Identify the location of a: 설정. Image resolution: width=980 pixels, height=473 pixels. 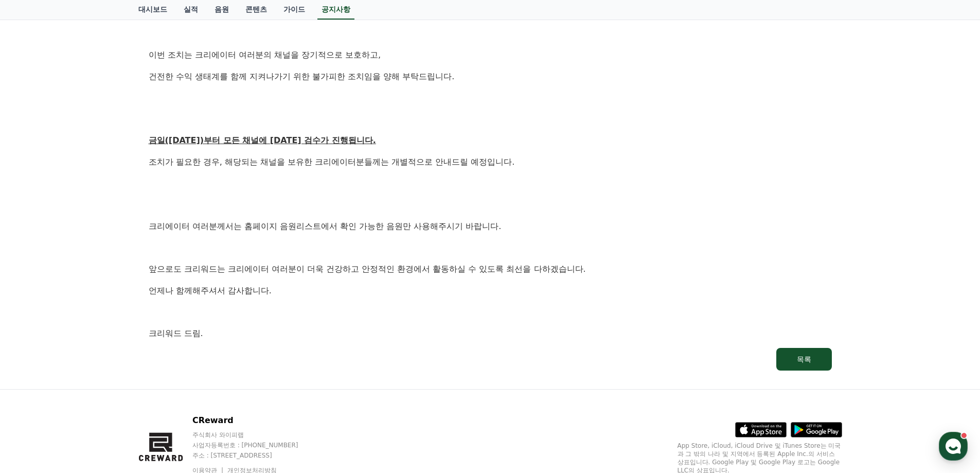
(165, 339).